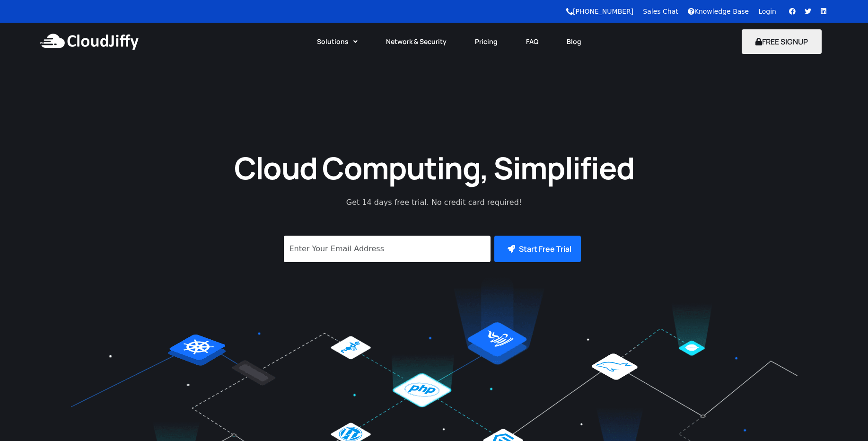 This screenshot has width=868, height=441. Describe the element at coordinates (660, 12) in the screenshot. I see `a: Sales Chat` at that location.